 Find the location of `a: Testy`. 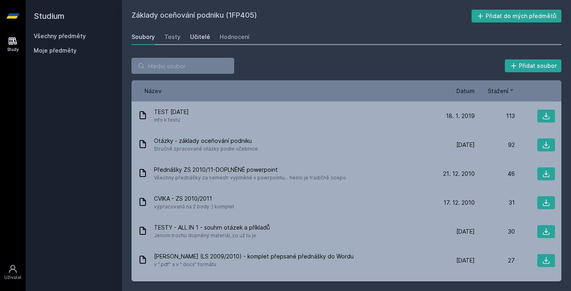

a: Testy is located at coordinates (172, 37).